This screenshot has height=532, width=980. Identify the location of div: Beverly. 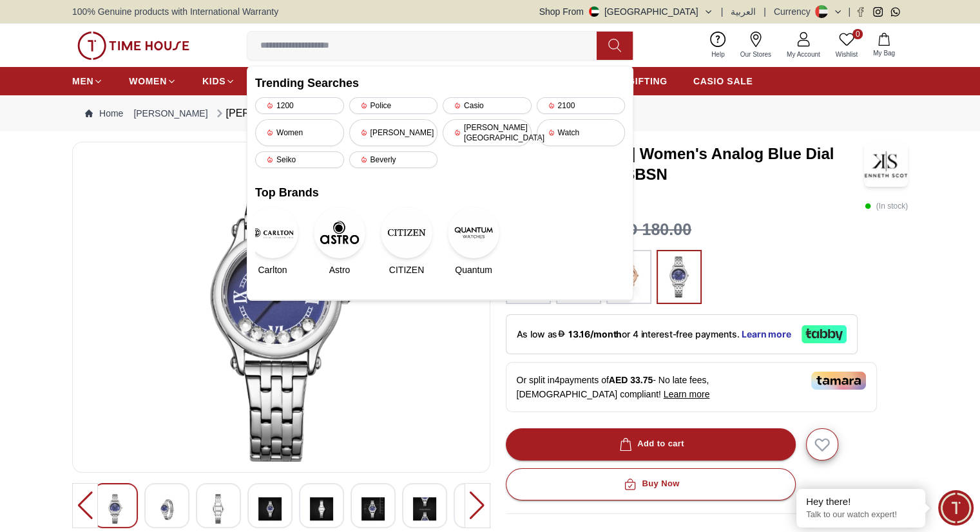
(393, 160).